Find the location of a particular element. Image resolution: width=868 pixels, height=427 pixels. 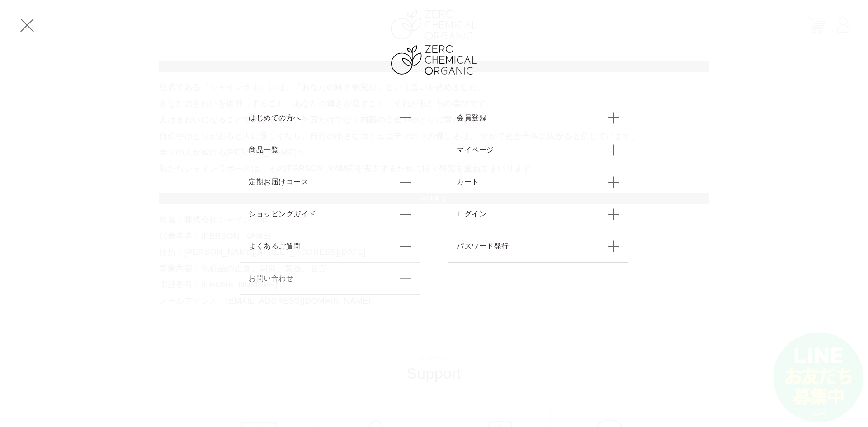

a: マイページ is located at coordinates (538, 150).